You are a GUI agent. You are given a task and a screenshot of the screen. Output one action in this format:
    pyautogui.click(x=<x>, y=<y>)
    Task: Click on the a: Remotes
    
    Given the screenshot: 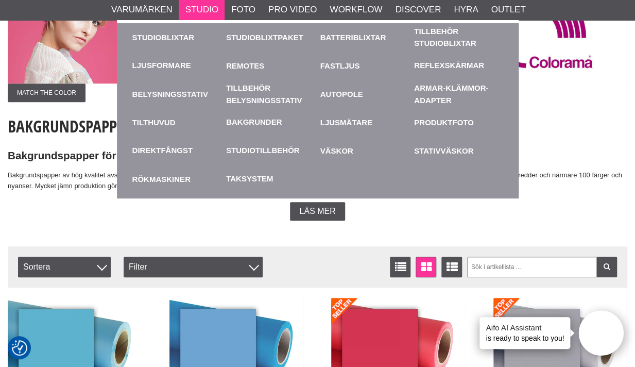 What is the action you would take?
    pyautogui.click(x=271, y=65)
    